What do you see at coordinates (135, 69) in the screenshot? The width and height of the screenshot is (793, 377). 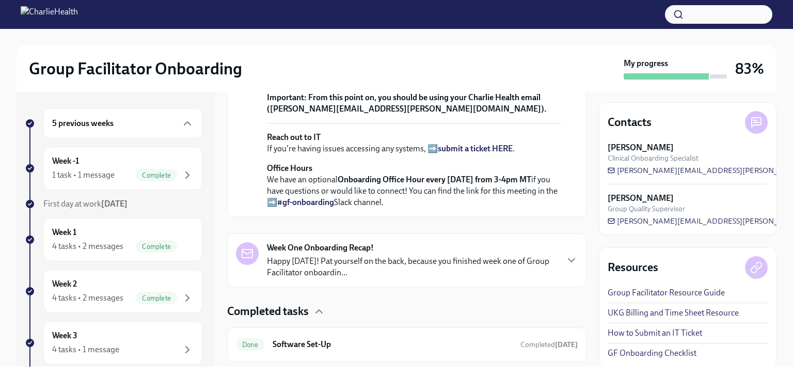 I see `h2: Group Facilitator Onboarding` at bounding box center [135, 69].